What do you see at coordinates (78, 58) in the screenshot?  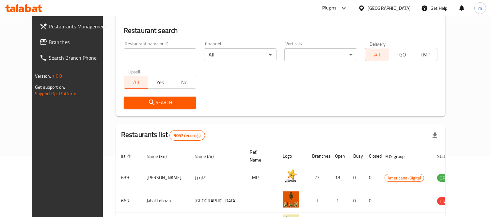 I see `span: Search Branch Phone` at bounding box center [78, 58].